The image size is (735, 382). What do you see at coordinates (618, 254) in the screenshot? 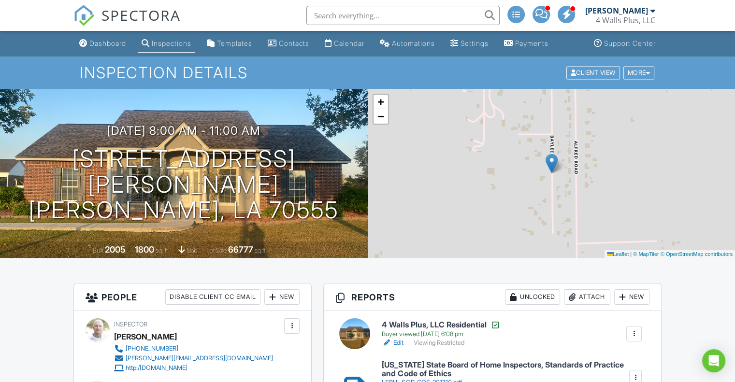
I see `a: Leaflet` at bounding box center [618, 254].